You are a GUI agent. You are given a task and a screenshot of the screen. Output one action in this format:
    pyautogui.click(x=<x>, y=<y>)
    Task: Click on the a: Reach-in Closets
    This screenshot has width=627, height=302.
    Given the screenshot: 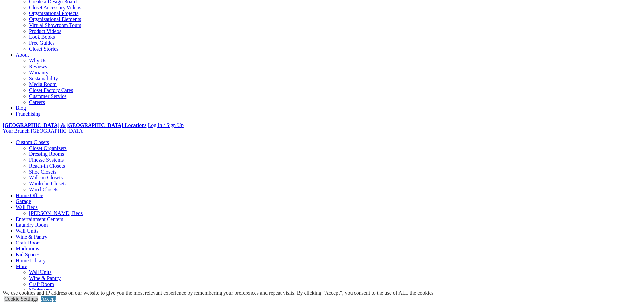 What is the action you would take?
    pyautogui.click(x=47, y=166)
    